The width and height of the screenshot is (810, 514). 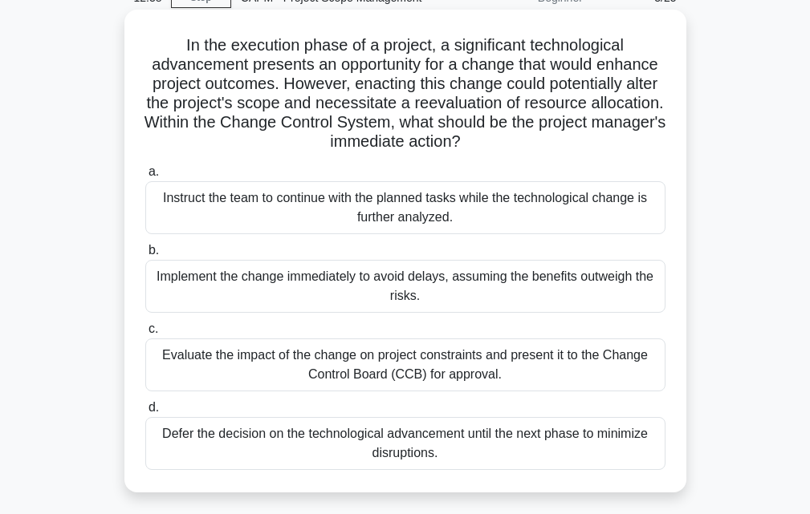 What do you see at coordinates (405, 444) in the screenshot?
I see `div: Defer the decision on the technological advancement until the next phase to minimize disruptions.` at bounding box center [405, 444].